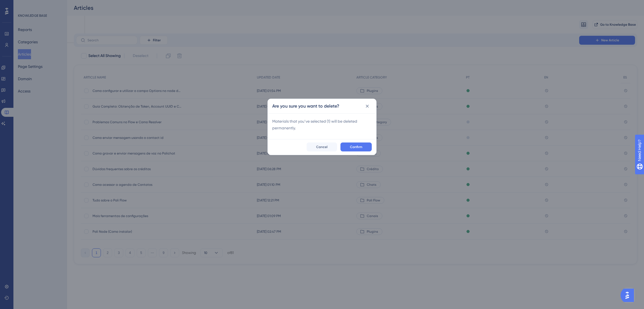 The width and height of the screenshot is (644, 309). Describe the element at coordinates (306, 106) in the screenshot. I see `h2: Are you sure you want to delete?` at that location.